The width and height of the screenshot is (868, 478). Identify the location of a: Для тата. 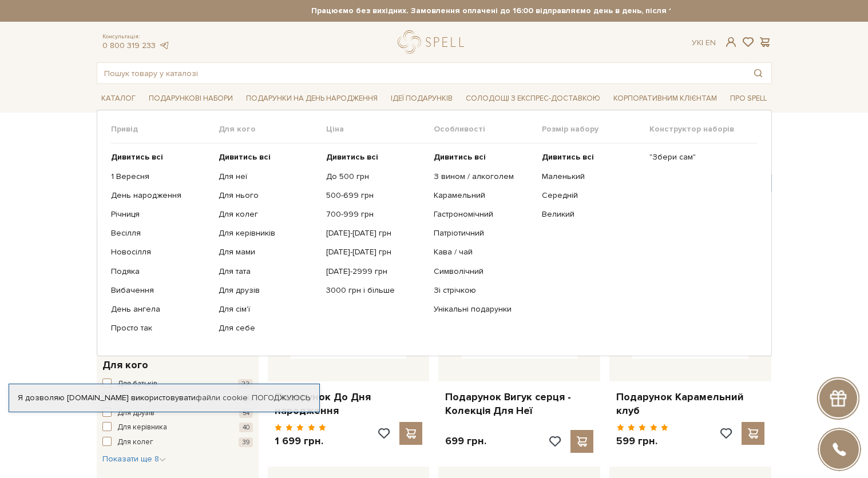
(268, 271).